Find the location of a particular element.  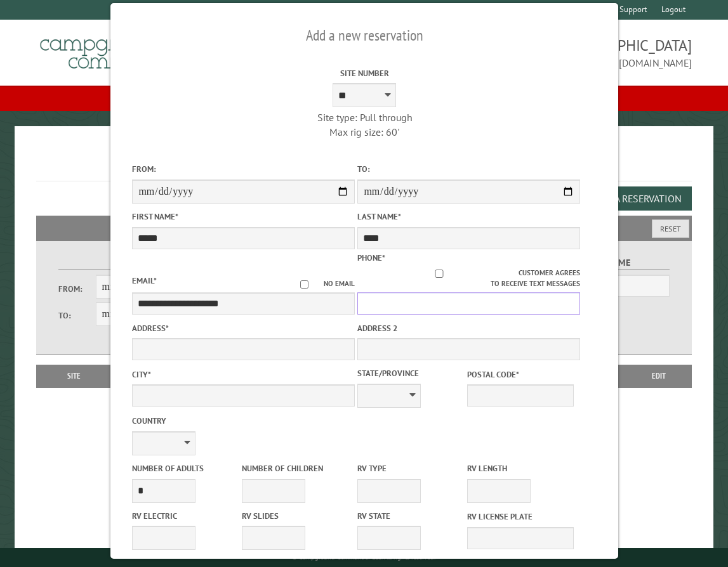

th: Dates is located at coordinates (148, 376).